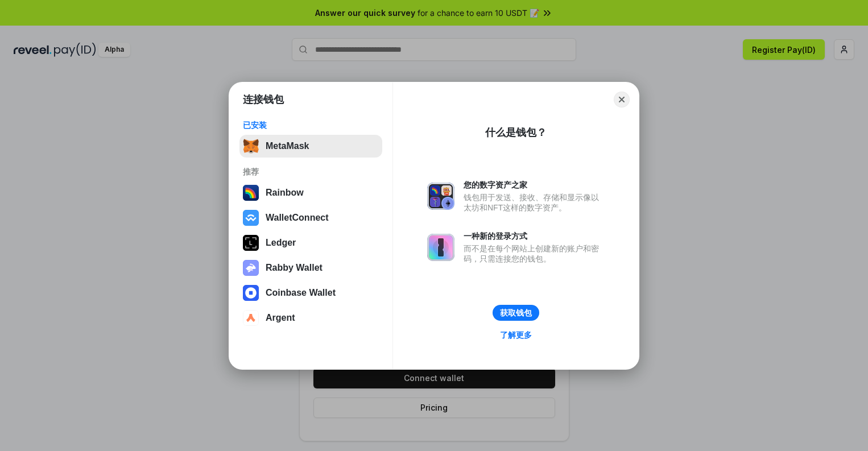 This screenshot has height=451, width=868. I want to click on button: Ledger, so click(310, 243).